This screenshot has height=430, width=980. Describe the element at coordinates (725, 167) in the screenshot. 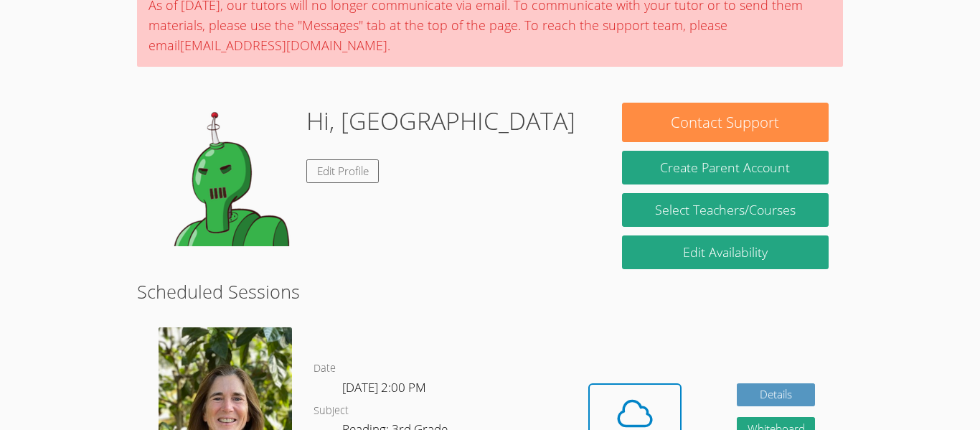

I see `button: Create Parent Account` at that location.